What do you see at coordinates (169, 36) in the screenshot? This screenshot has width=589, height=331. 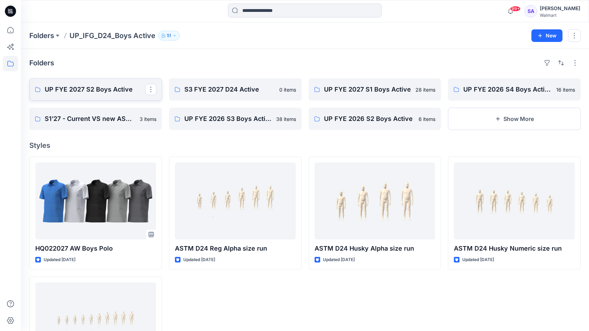 I see `p: 51` at bounding box center [169, 36].